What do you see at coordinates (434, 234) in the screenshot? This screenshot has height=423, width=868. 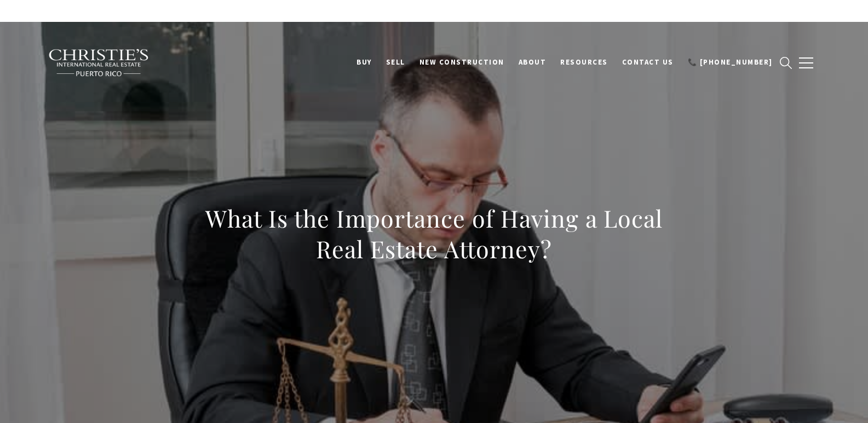 I see `h1: What Is the Importance of Having a Local Real Estate Attorney?` at bounding box center [434, 234].